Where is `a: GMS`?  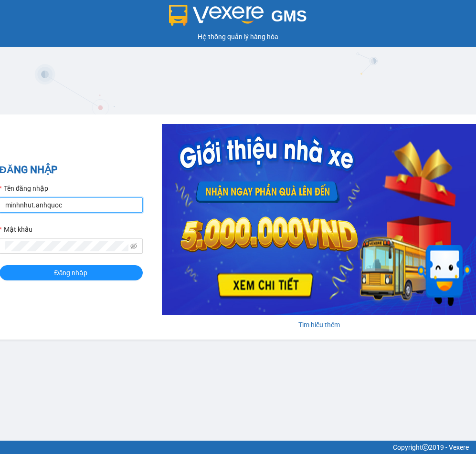 a: GMS is located at coordinates (238, 18).